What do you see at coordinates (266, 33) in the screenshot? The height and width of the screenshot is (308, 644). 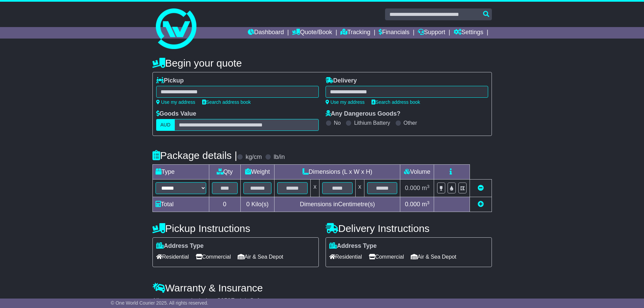 I see `a: Dashboard` at bounding box center [266, 33].